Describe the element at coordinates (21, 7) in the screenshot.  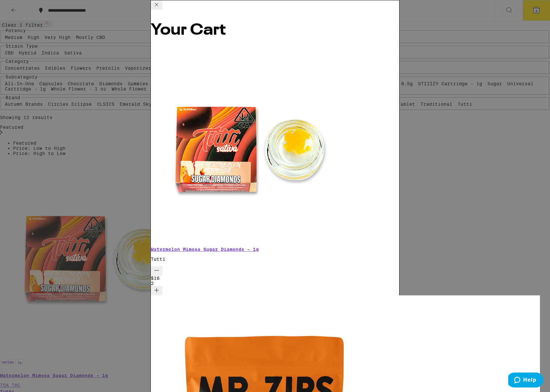
I see `span: Help` at that location.